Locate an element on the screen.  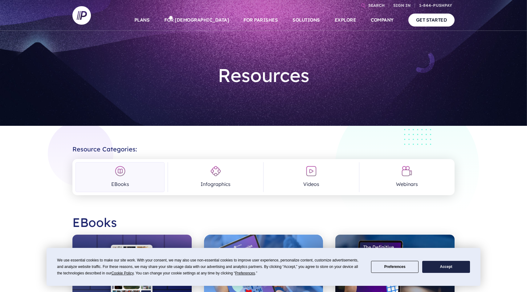
button: Preferences is located at coordinates (395, 267).